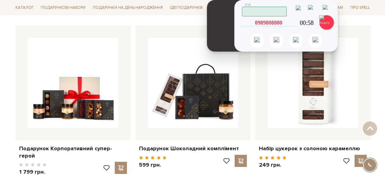 The width and height of the screenshot is (385, 180). Describe the element at coordinates (73, 152) in the screenshot. I see `a: Подарунок Корпоративний супер-герой` at that location.